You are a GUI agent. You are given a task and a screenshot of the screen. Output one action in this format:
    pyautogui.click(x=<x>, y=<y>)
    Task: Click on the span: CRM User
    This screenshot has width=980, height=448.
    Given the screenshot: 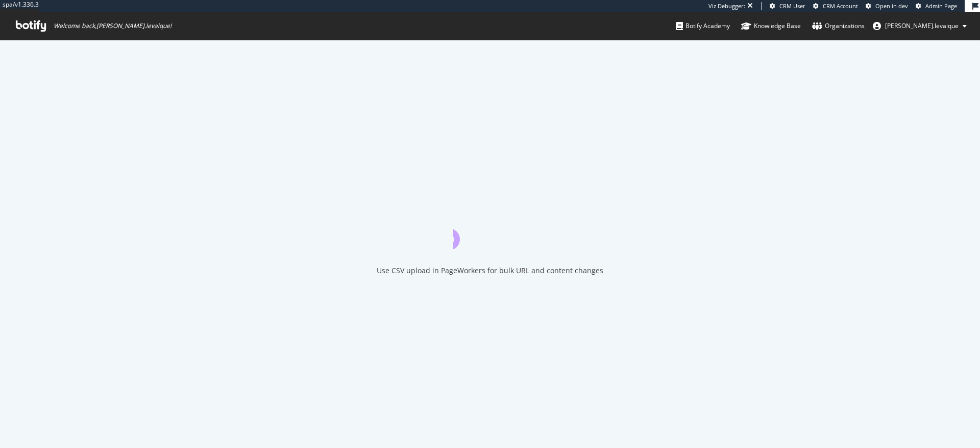 What is the action you would take?
    pyautogui.click(x=792, y=6)
    